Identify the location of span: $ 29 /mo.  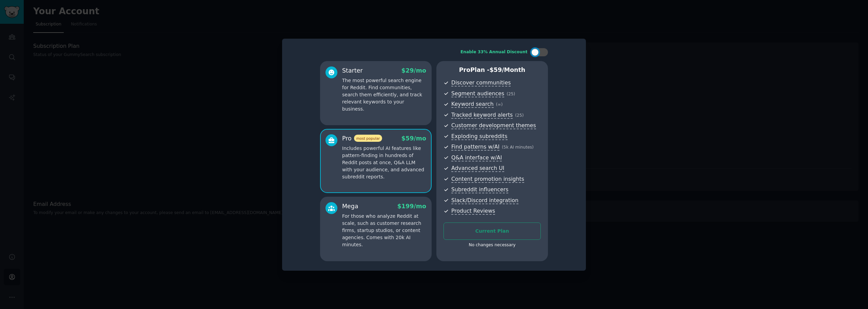
(413, 71).